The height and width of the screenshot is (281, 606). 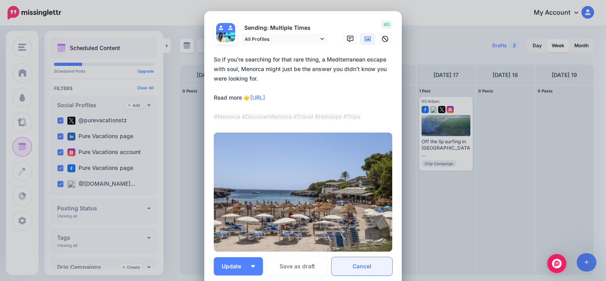 What do you see at coordinates (305, 88) in the screenshot?
I see `div: So if you’re searching for that rare thing, a Mediterranean escape with soul, Menorca might just ...` at bounding box center [305, 88].